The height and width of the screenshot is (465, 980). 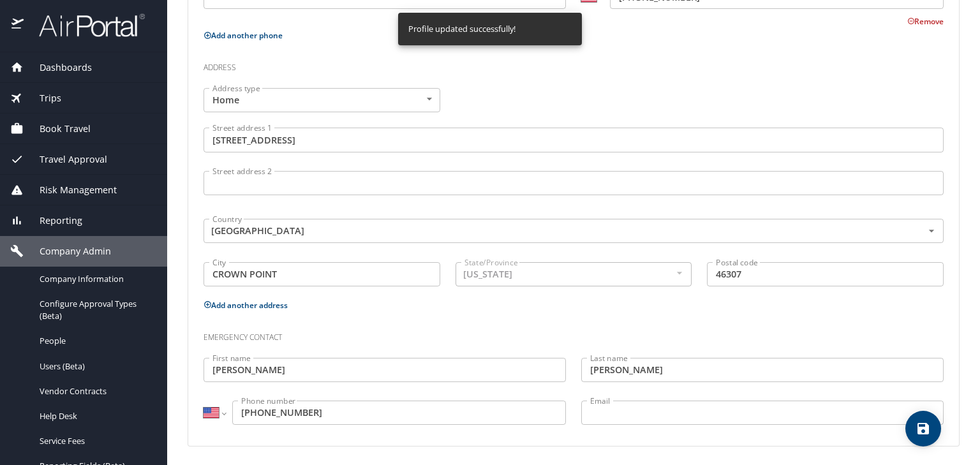 I want to click on button: save, so click(x=923, y=429).